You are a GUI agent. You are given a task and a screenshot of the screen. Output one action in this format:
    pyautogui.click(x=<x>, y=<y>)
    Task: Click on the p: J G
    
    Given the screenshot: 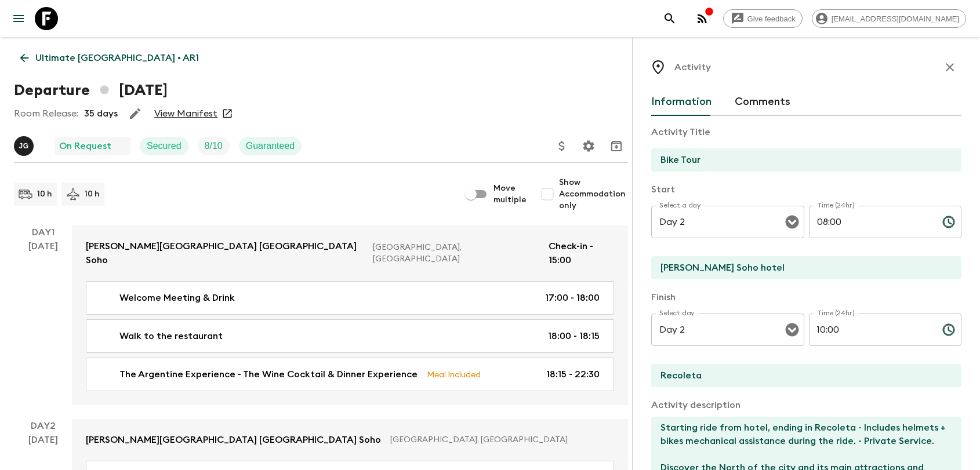 What is the action you would take?
    pyautogui.click(x=23, y=146)
    